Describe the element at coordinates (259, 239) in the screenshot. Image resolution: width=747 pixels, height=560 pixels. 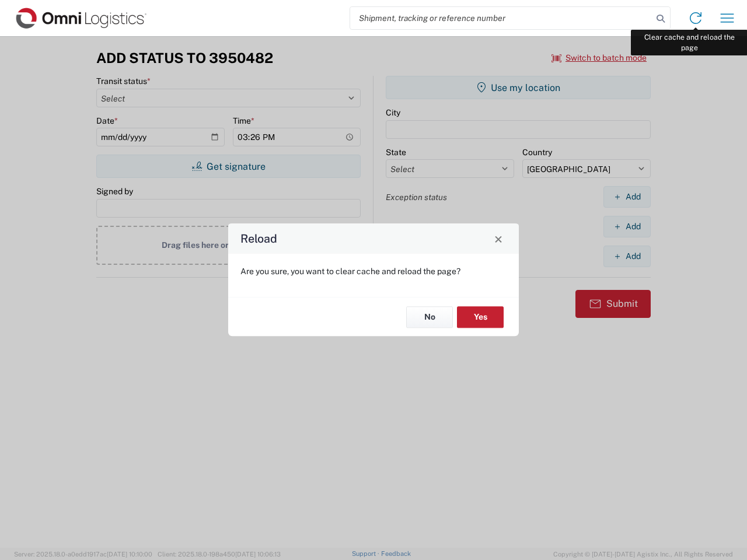
I see `h4: Reload` at that location.